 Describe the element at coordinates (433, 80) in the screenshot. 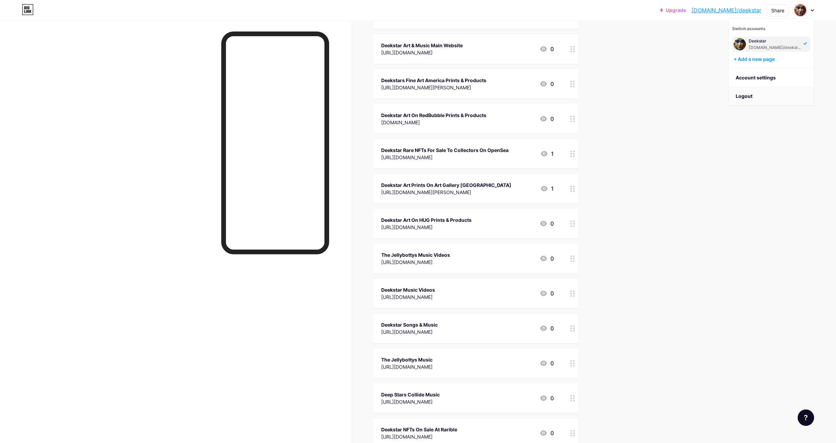

I see `div: Deekstars Fine Art America Prints & Products` at that location.